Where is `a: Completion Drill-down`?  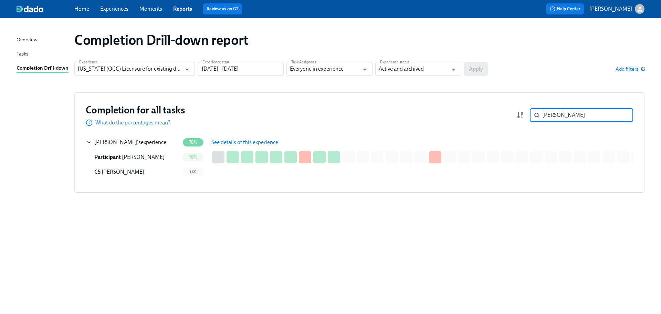 a: Completion Drill-down is located at coordinates (43, 68).